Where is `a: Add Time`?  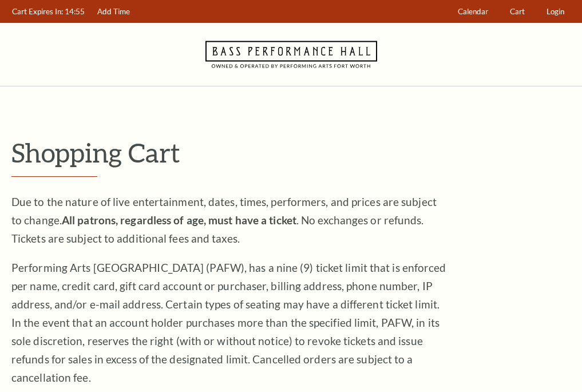 a: Add Time is located at coordinates (114, 11).